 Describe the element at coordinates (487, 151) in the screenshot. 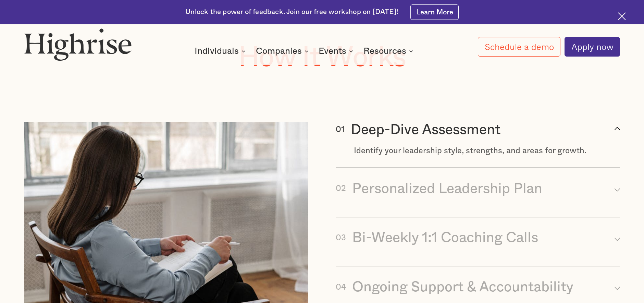

I see `div: Identify your leadership style, strengths, and areas for growth.` at that location.